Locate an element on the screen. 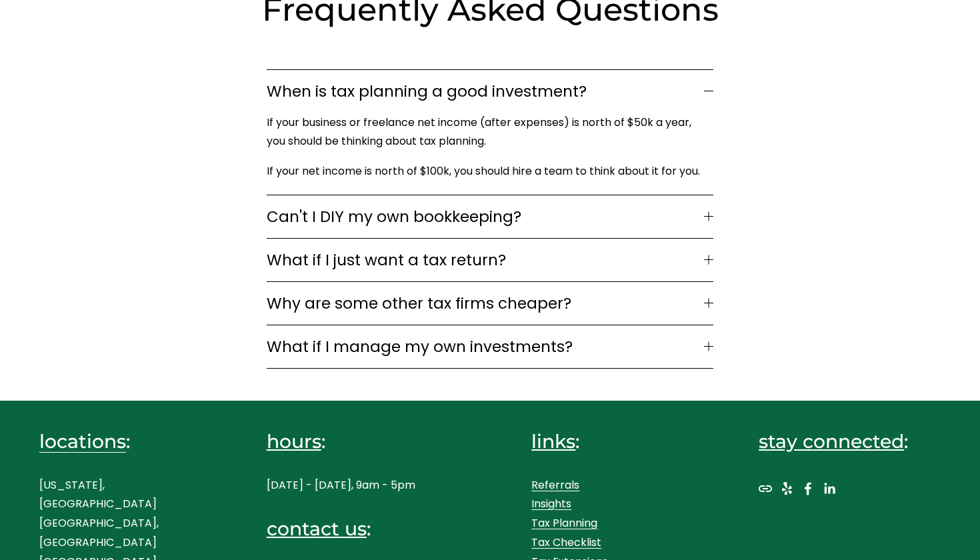 The image size is (980, 560). a: Facebook is located at coordinates (808, 488).